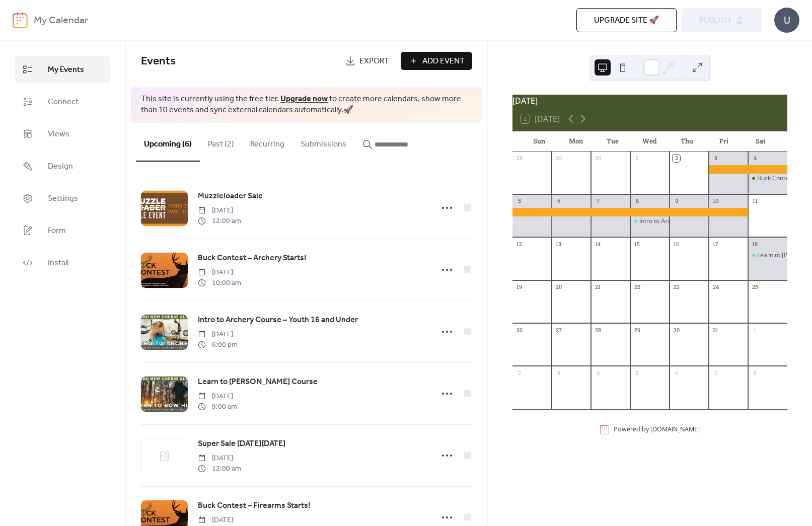 The height and width of the screenshot is (526, 812). What do you see at coordinates (715, 201) in the screenshot?
I see `div: 10` at bounding box center [715, 201].